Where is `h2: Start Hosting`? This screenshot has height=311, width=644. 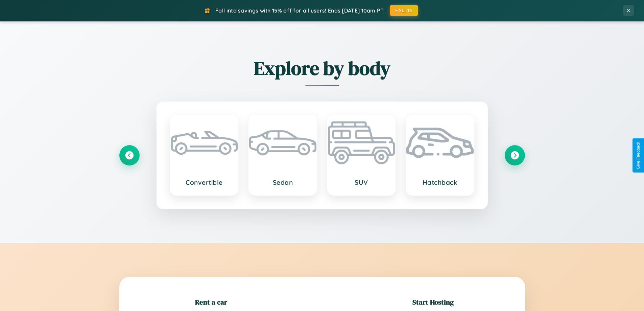
h2: Start Hosting is located at coordinates (433, 302).